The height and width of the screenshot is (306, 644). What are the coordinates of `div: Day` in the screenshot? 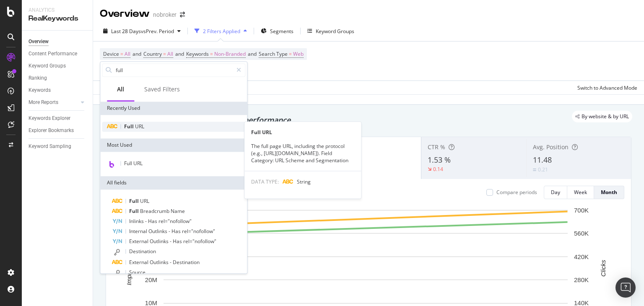 It's located at (555, 192).